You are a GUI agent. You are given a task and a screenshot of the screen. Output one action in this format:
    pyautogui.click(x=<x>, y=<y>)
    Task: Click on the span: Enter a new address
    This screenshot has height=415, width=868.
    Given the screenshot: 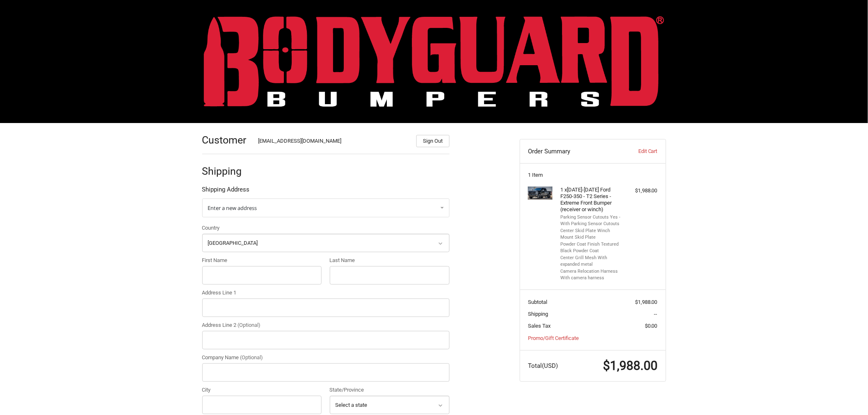 What is the action you would take?
    pyautogui.click(x=233, y=208)
    